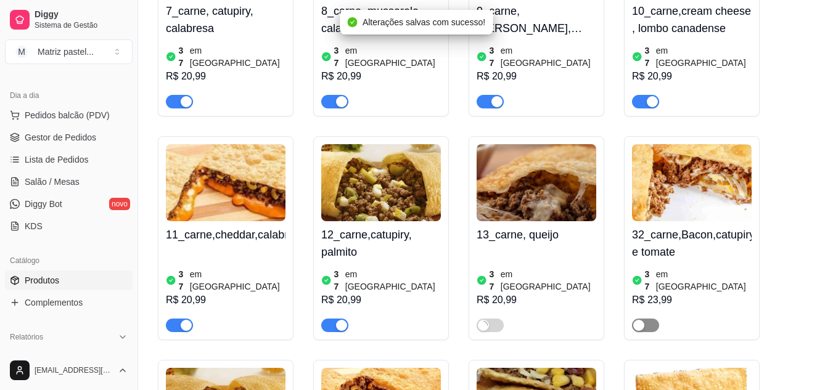 The height and width of the screenshot is (390, 833). I want to click on a: Relatórios de vendas, so click(68, 357).